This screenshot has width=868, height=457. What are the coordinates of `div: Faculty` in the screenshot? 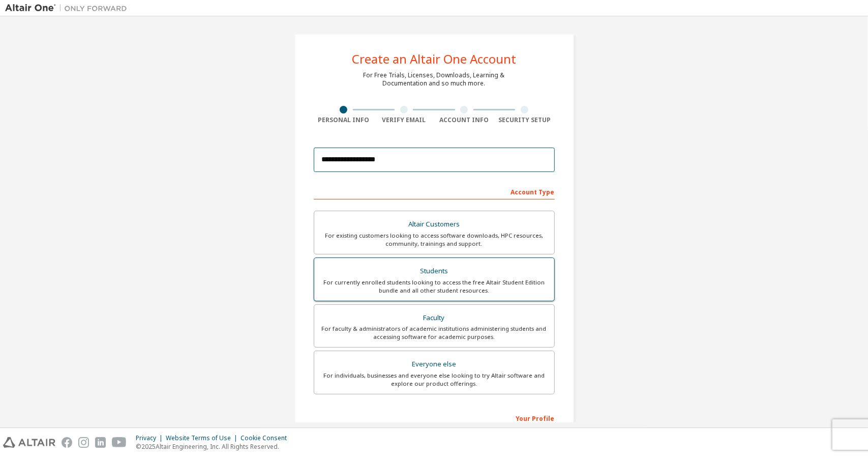 It's located at (434, 318).